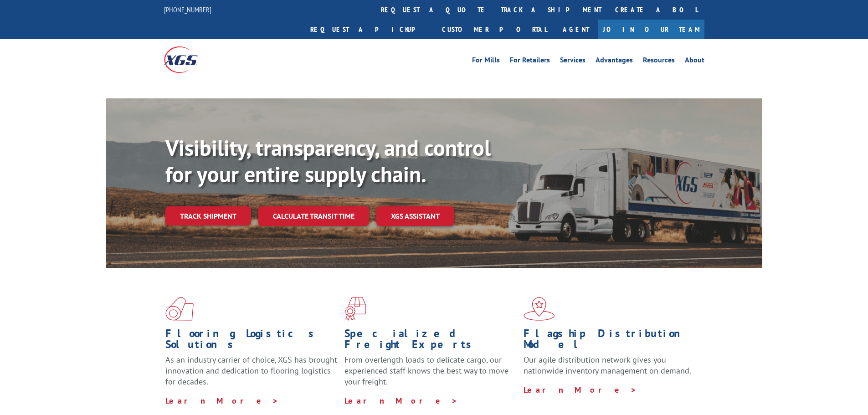 The height and width of the screenshot is (415, 868). What do you see at coordinates (615, 62) in the screenshot?
I see `a: Advantages` at bounding box center [615, 62].